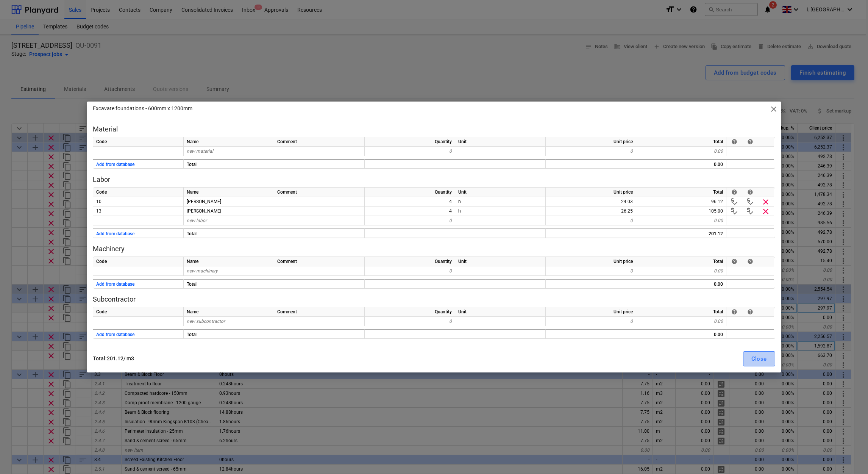  Describe the element at coordinates (143, 108) in the screenshot. I see `p: Excavate foundations - 600mm x 1200mm` at that location.